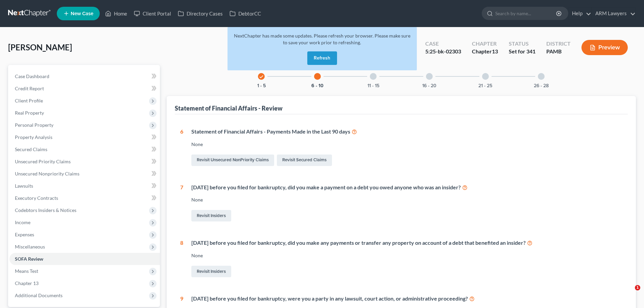 This screenshot has height=308, width=644. I want to click on div: 6, so click(181, 147).